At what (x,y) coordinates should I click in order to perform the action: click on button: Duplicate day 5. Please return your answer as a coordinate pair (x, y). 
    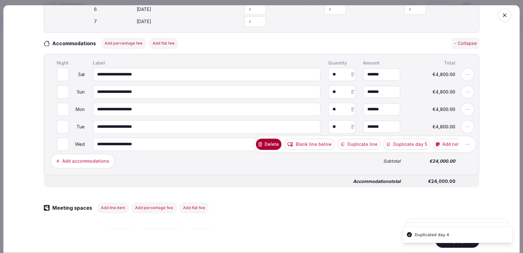
    Looking at the image, I should click on (406, 144).